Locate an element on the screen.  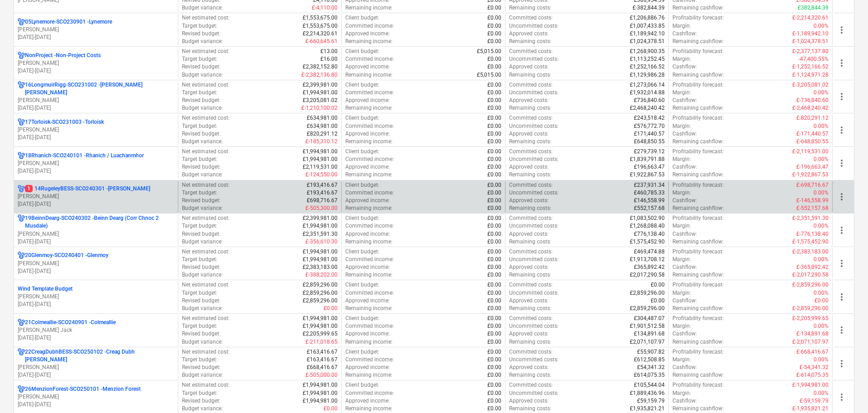
p: £552,157.68 is located at coordinates (649, 208).